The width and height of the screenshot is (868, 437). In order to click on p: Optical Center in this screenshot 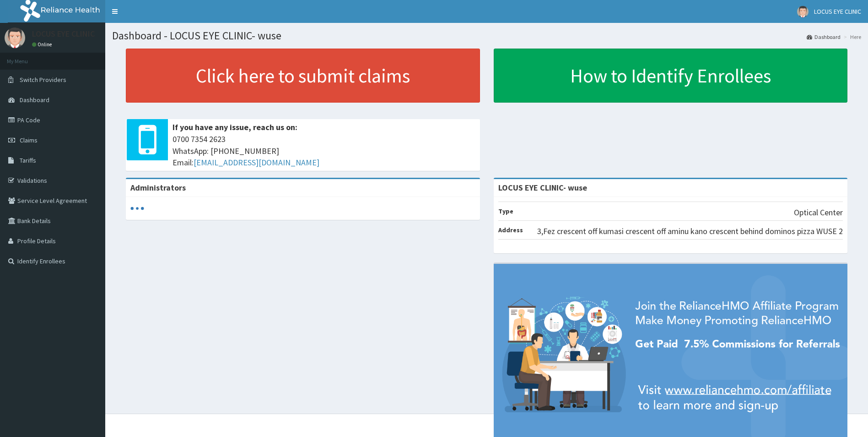, I will do `click(818, 213)`.